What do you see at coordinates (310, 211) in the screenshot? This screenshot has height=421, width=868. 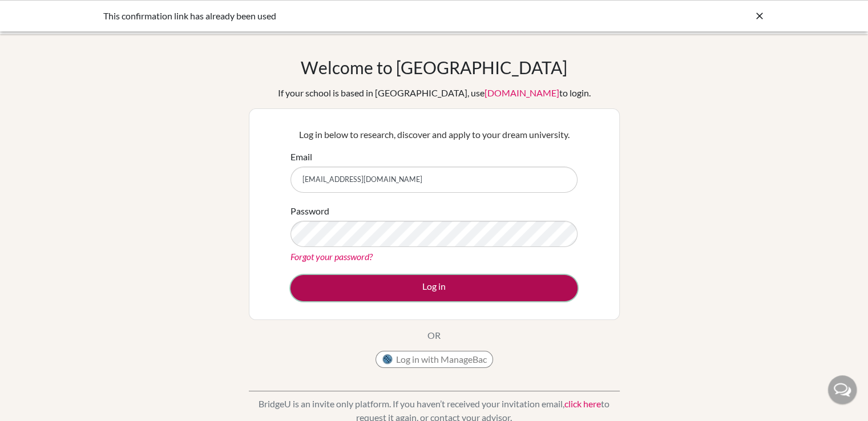 I see `label: Password` at bounding box center [310, 211].